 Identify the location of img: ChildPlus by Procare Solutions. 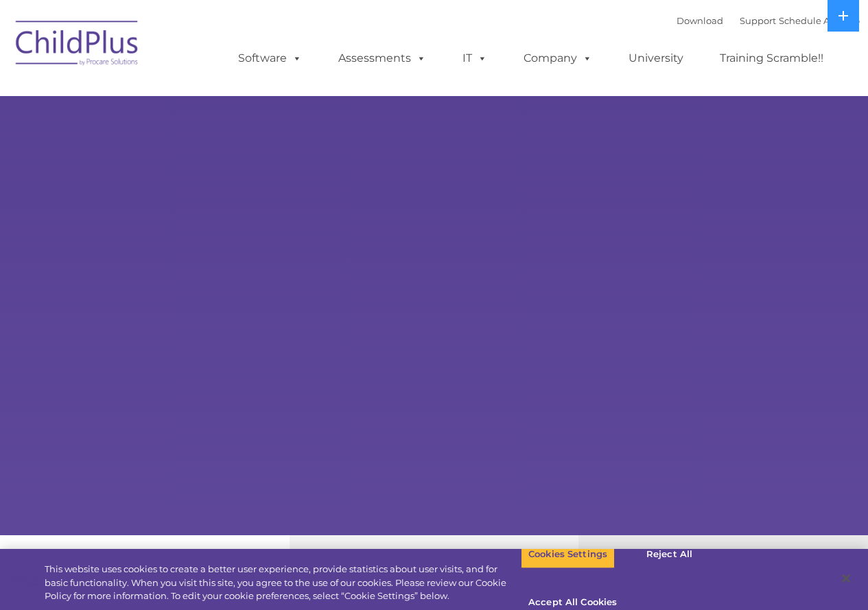
(78, 45).